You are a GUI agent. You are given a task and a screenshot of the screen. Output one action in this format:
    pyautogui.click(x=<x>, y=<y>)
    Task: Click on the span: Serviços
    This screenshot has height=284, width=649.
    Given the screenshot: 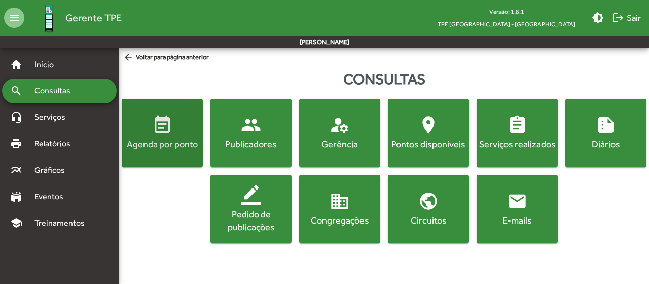 What is the action you would take?
    pyautogui.click(x=54, y=117)
    